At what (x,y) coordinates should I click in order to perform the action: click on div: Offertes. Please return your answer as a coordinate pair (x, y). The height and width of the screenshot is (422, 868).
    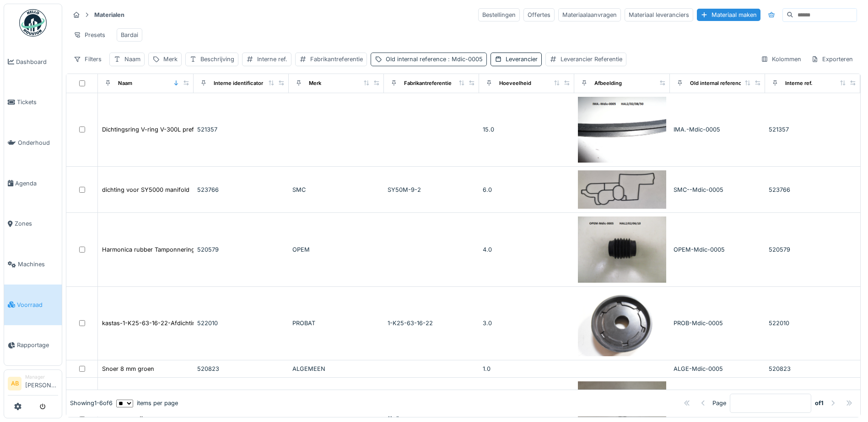
    Looking at the image, I should click on (539, 14).